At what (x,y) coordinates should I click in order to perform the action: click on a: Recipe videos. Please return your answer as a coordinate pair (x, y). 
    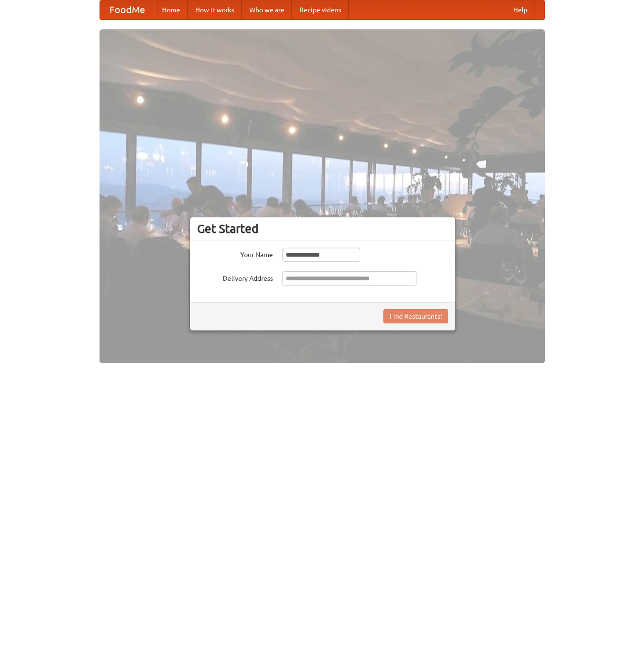
    Looking at the image, I should click on (320, 10).